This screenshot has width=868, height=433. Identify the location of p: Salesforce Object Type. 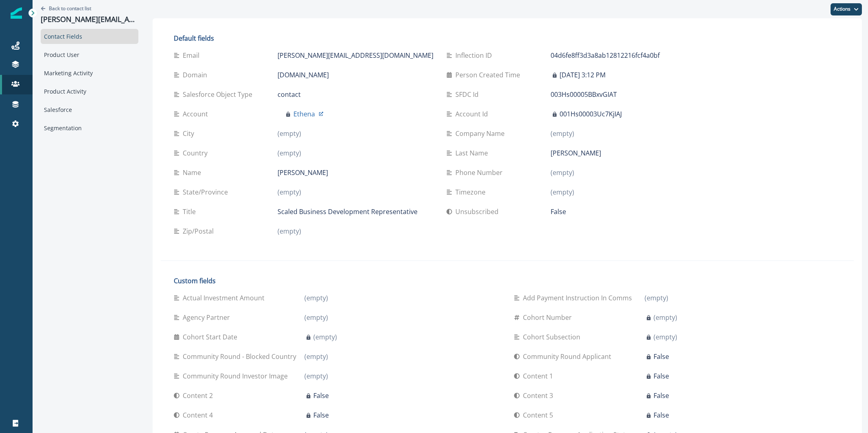
(219, 95).